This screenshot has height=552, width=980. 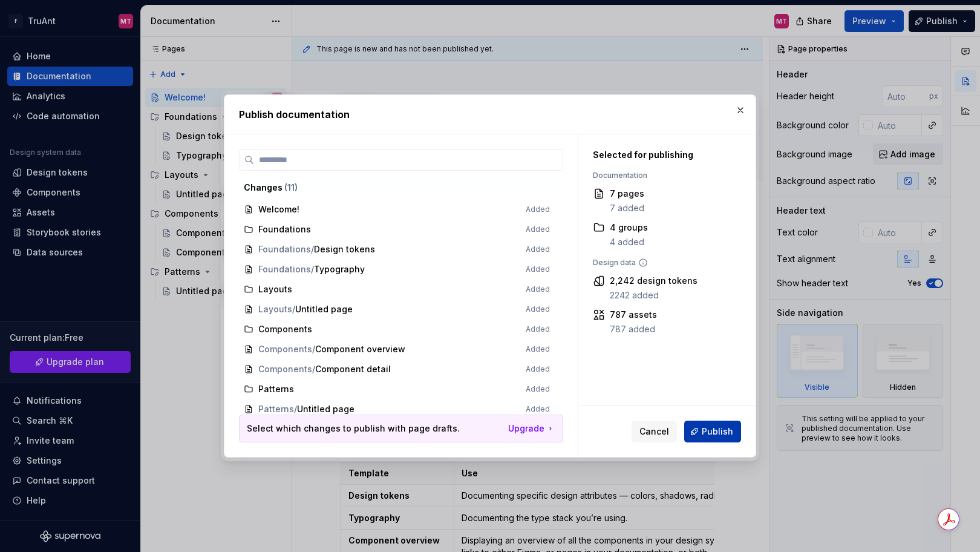 I want to click on div: 7 pages, so click(x=627, y=193).